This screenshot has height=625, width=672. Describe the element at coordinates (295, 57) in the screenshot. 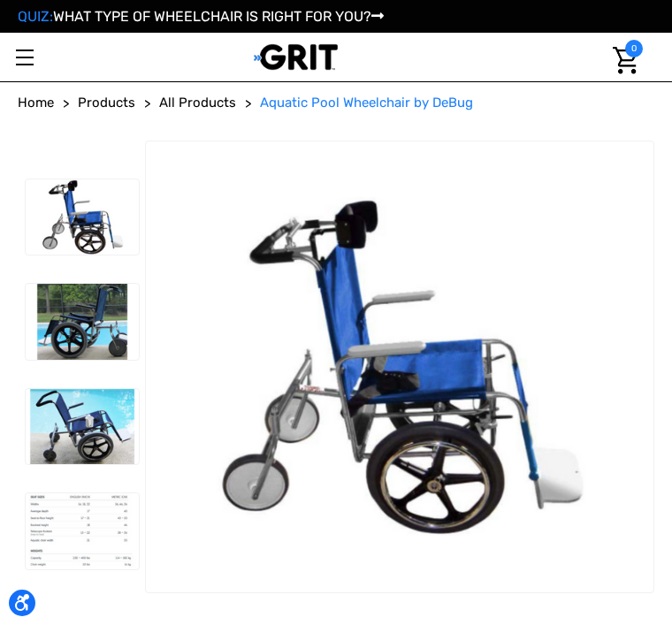

I see `img: GRIT All-Terrain Wheelchair and Mobility Equipment` at that location.